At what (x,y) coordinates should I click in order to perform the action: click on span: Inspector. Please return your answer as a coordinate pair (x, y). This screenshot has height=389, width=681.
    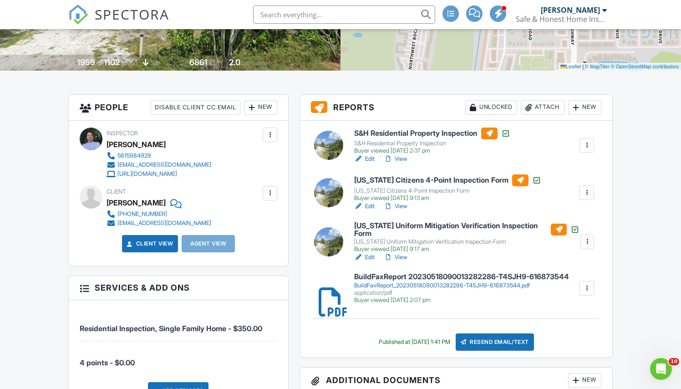
    Looking at the image, I should click on (122, 133).